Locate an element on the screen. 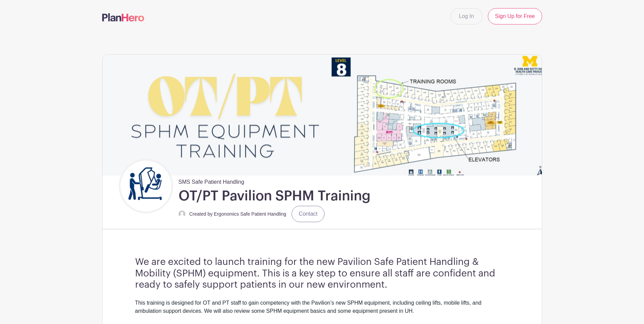 This screenshot has height=324, width=644. a: Sign Up for Free is located at coordinates (514, 16).